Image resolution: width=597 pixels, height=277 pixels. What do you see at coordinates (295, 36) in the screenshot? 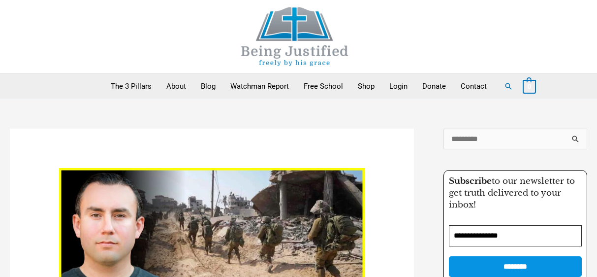
I see `img: Being Justified` at bounding box center [295, 36].